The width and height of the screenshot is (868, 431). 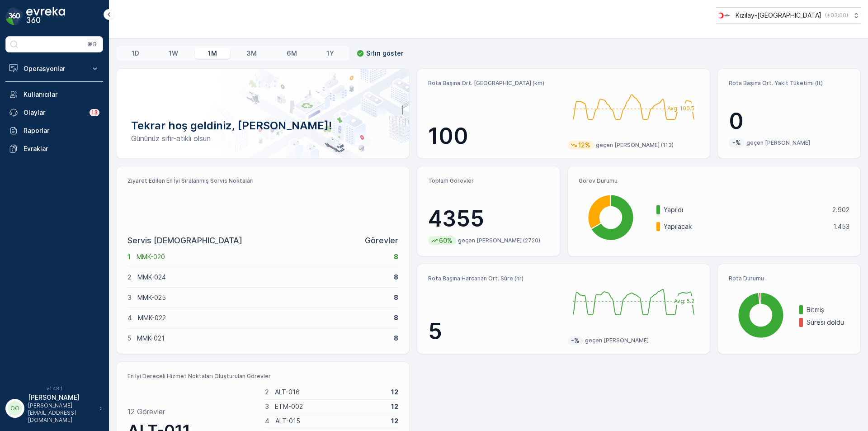 What do you see at coordinates (584, 145) in the screenshot?
I see `p: 12%` at bounding box center [584, 145].